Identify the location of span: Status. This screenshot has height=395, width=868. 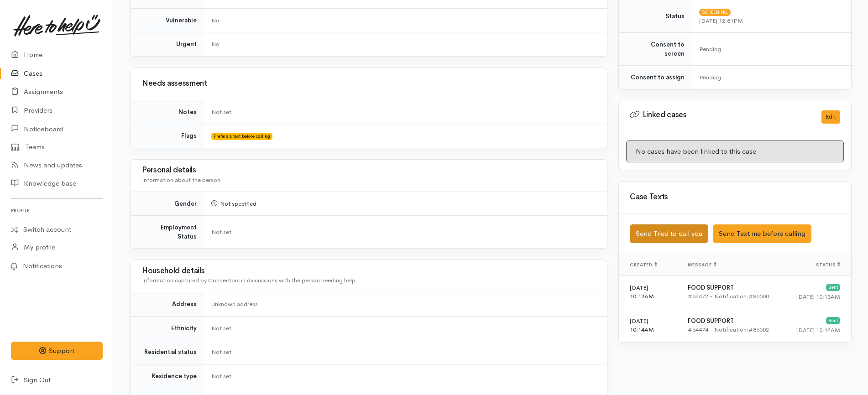
(829, 265).